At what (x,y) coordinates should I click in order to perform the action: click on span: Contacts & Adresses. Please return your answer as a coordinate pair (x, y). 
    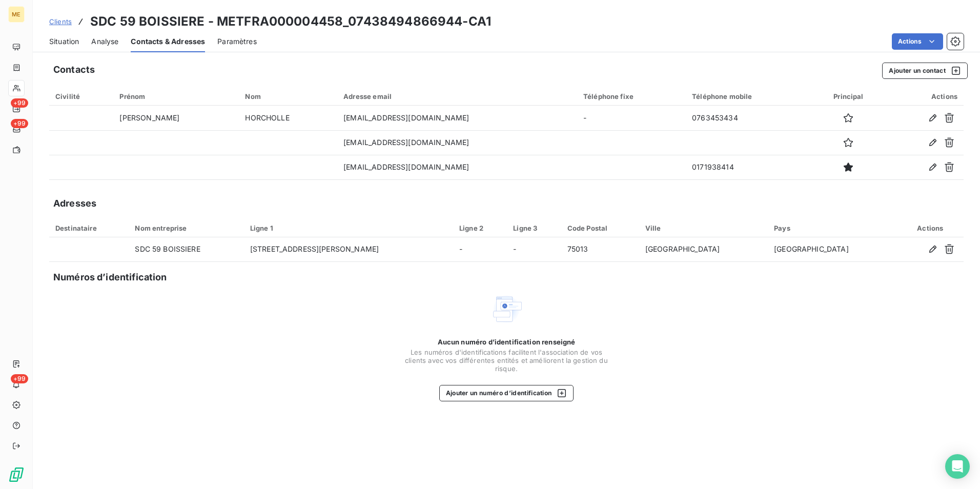
    Looking at the image, I should click on (167, 41).